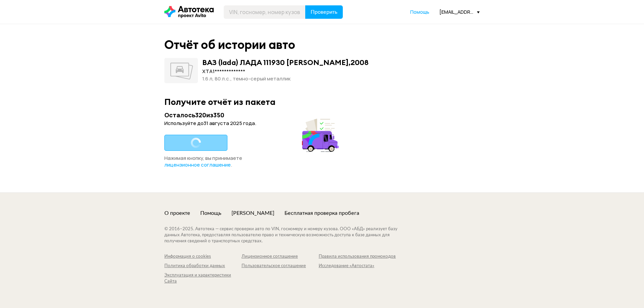 The height and width of the screenshot is (308, 644). What do you see at coordinates (357, 266) in the screenshot?
I see `div: Исследование «Автостата»` at bounding box center [357, 266].